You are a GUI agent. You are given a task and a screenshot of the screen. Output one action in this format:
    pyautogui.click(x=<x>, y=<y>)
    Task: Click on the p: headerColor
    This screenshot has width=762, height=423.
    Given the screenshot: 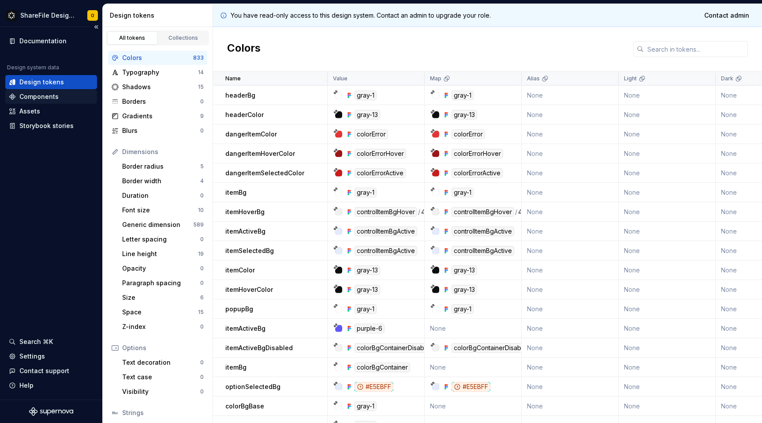 What is the action you would take?
    pyautogui.click(x=244, y=115)
    